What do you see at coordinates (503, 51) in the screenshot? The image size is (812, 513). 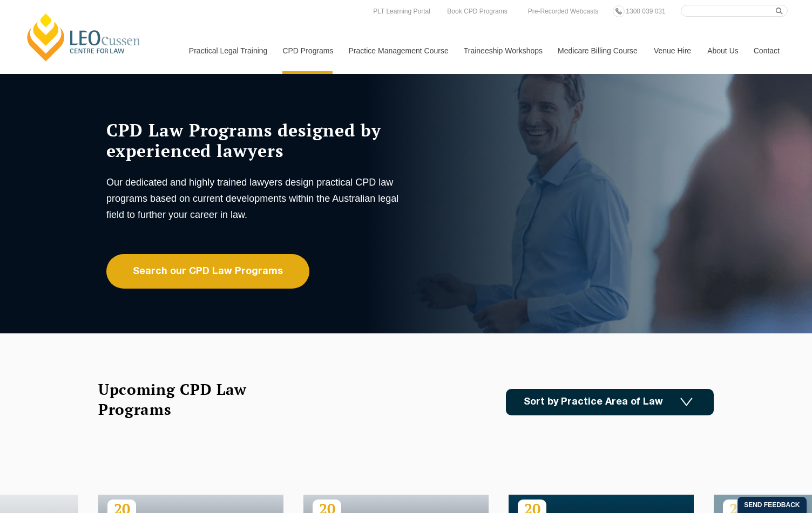 I see `a: Traineeship Workshops` at bounding box center [503, 51].